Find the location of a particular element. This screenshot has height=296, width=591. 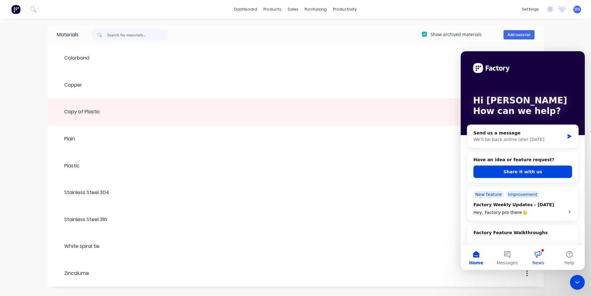

div: White spiral tie is located at coordinates (78, 246).